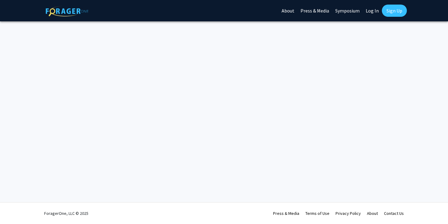 Image resolution: width=448 pixels, height=224 pixels. Describe the element at coordinates (373, 214) in the screenshot. I see `a: About` at that location.